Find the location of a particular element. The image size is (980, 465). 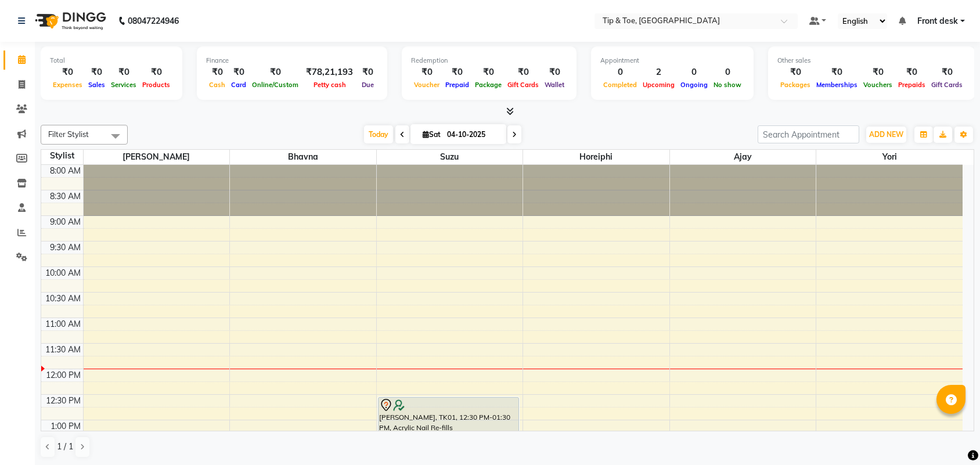

div: 8:00 AM is located at coordinates (65, 171).